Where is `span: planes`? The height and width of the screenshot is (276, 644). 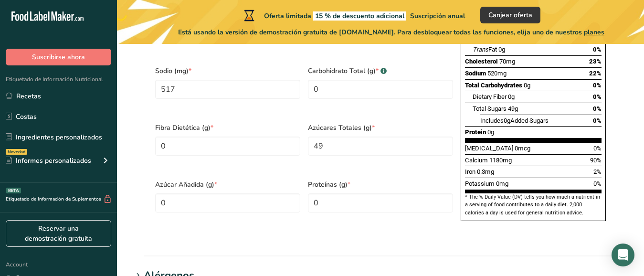 span: planes is located at coordinates (594, 32).